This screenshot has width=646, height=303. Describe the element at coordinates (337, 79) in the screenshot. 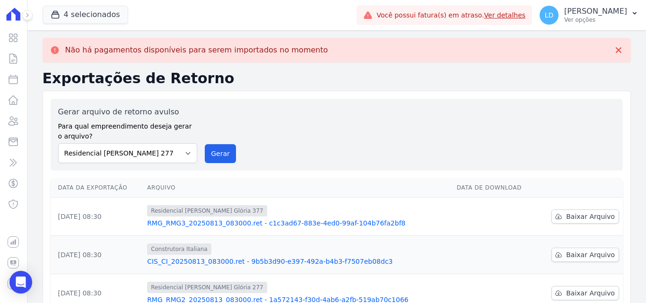

I see `h2: Exportações de Retorno` at that location.